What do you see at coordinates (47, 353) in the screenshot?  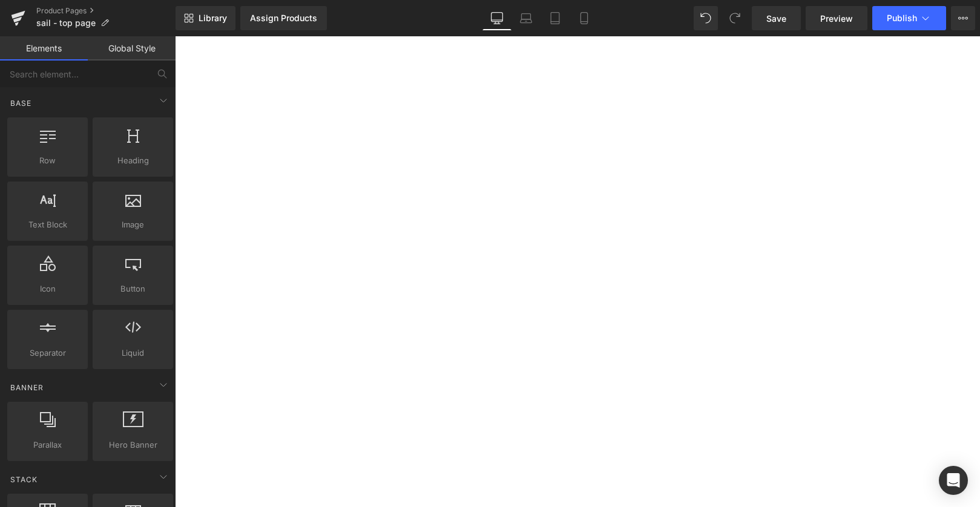 I see `span: Separator` at bounding box center [47, 353].